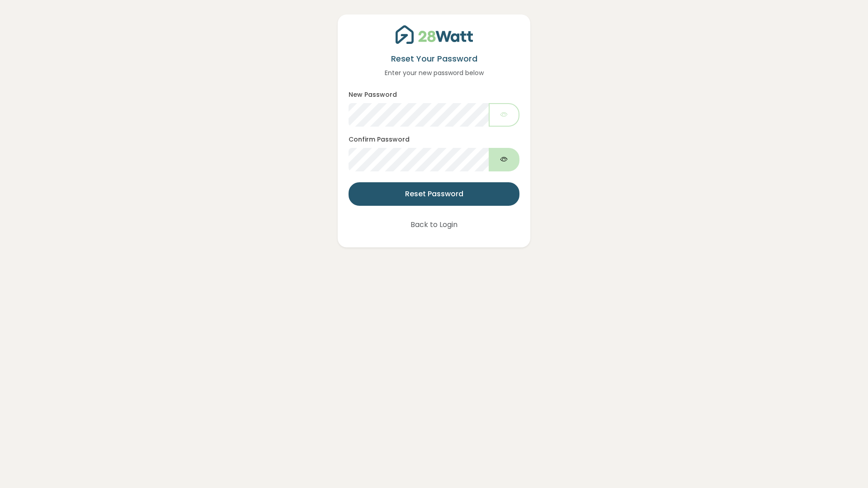 The width and height of the screenshot is (868, 488). I want to click on p: Enter your new password below, so click(434, 73).